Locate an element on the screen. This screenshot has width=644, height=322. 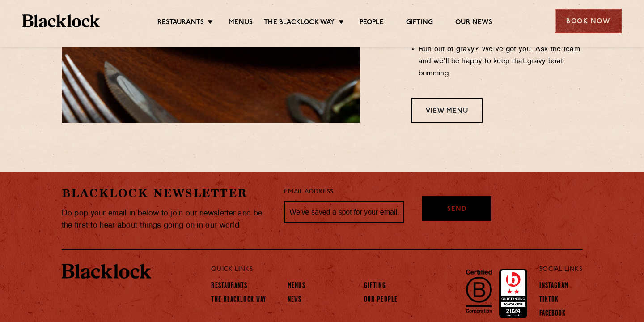
label: Email Address is located at coordinates (308, 192).